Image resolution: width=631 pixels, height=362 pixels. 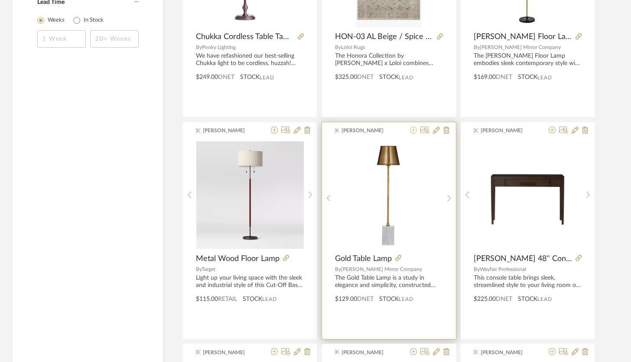 What do you see at coordinates (238, 259) in the screenshot?
I see `span: Metal Wood Floor Lamp` at bounding box center [238, 259].